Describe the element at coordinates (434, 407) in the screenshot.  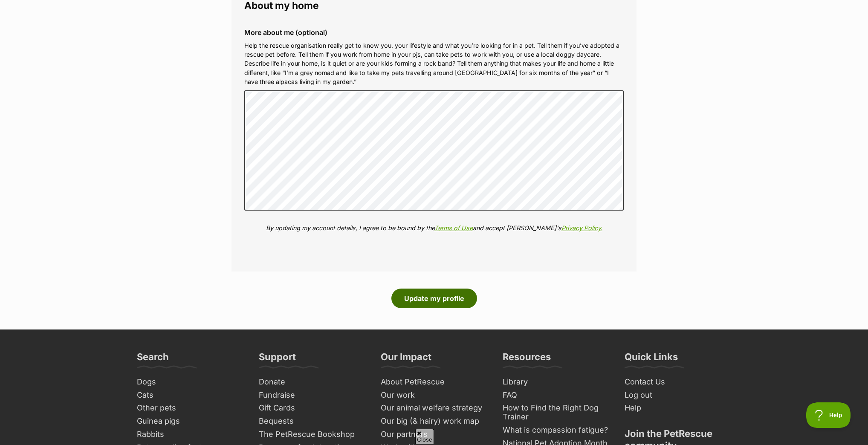
I see `a: Our animal welfare strategy` at that location.